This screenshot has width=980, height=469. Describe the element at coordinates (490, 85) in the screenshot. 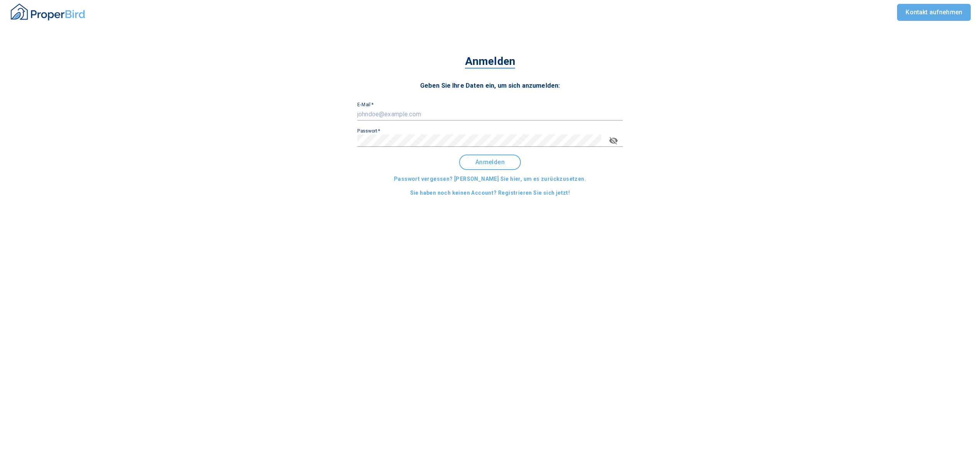

I see `span: Geben Sie Ihre Daten ein, um sich anzumelden:` at that location.